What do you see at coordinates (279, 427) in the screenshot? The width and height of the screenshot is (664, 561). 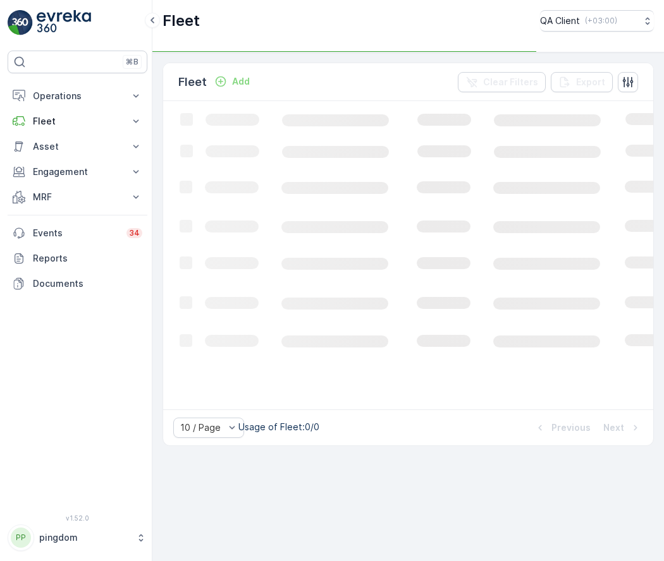 I see `p: Usage of Fleet : 0/0` at bounding box center [279, 427].